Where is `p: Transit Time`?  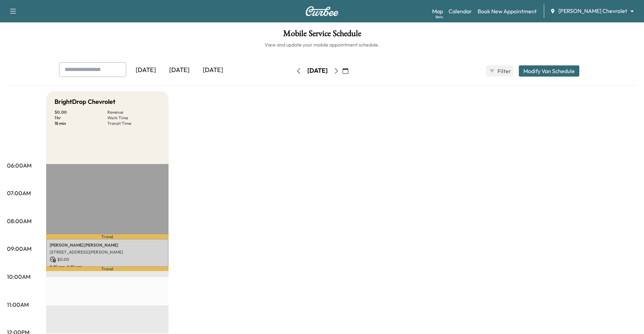 p: Transit Time is located at coordinates (134, 123).